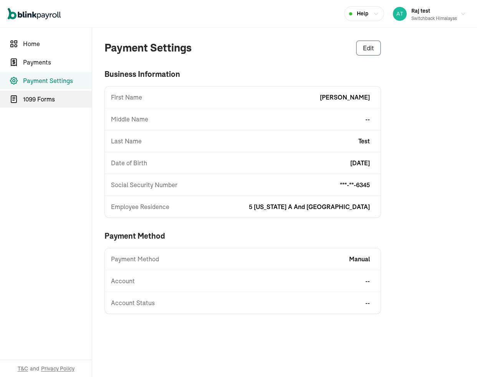  I want to click on span: Payment Settings, so click(57, 81).